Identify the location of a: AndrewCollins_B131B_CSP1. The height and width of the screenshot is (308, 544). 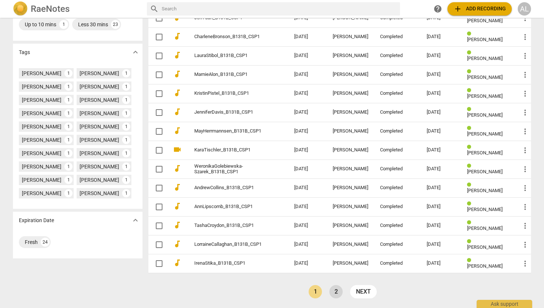
(231, 188).